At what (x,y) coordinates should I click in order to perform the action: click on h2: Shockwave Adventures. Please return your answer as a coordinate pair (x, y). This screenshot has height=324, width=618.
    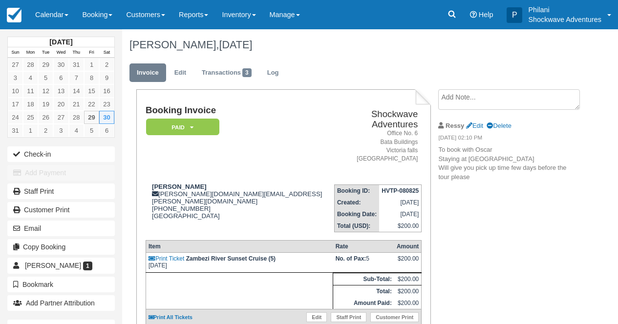
    Looking at the image, I should click on (377, 119).